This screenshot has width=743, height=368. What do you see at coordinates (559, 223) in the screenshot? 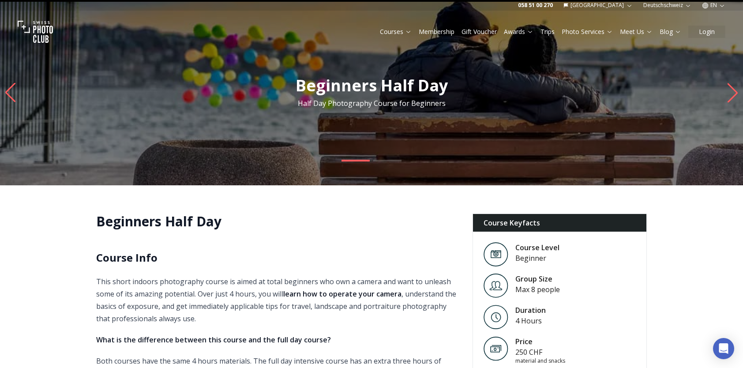
I see `div: Course Keyfacts` at bounding box center [559, 223].